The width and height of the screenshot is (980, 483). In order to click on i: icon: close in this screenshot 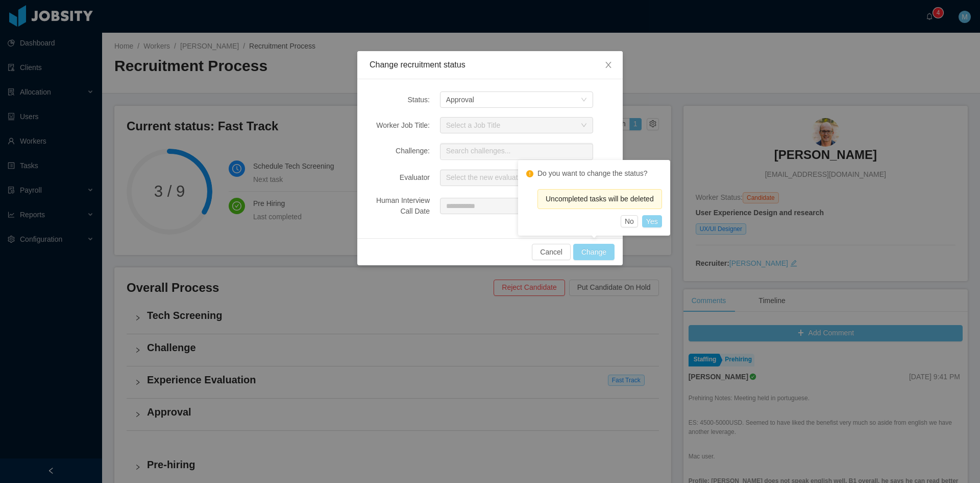, I will do `click(608, 65)`.